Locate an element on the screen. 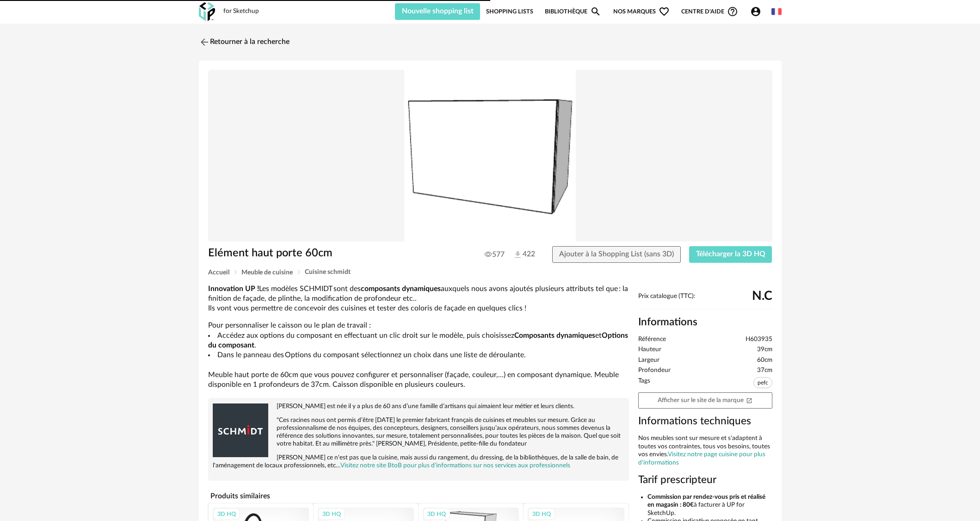 The width and height of the screenshot is (980, 521). img: Téléchargements is located at coordinates (518, 255).